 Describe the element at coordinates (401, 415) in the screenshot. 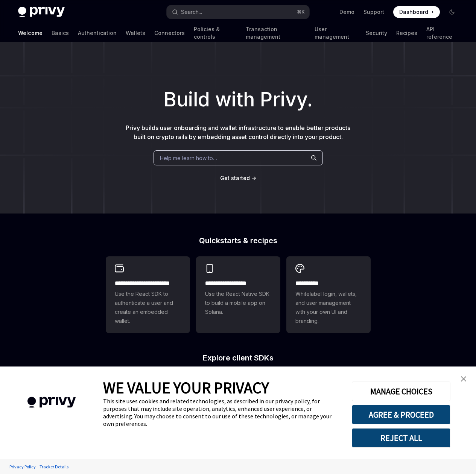

I see `button: AGREE & PROCEED` at that location.